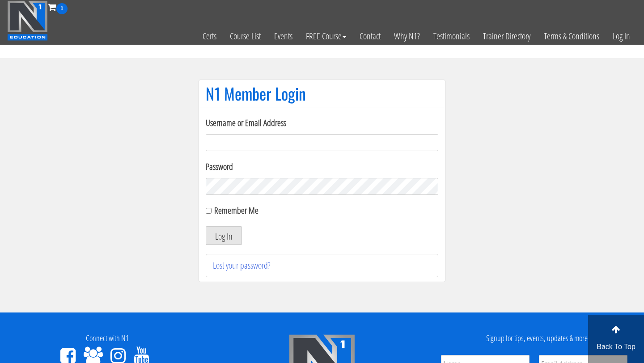 The width and height of the screenshot is (644, 363). I want to click on a: Terms & Conditions, so click(572, 36).